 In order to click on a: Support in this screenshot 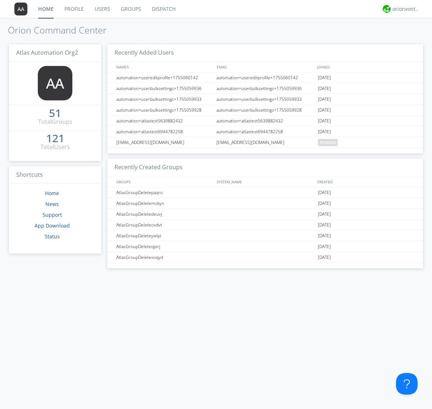, I will do `click(52, 214)`.